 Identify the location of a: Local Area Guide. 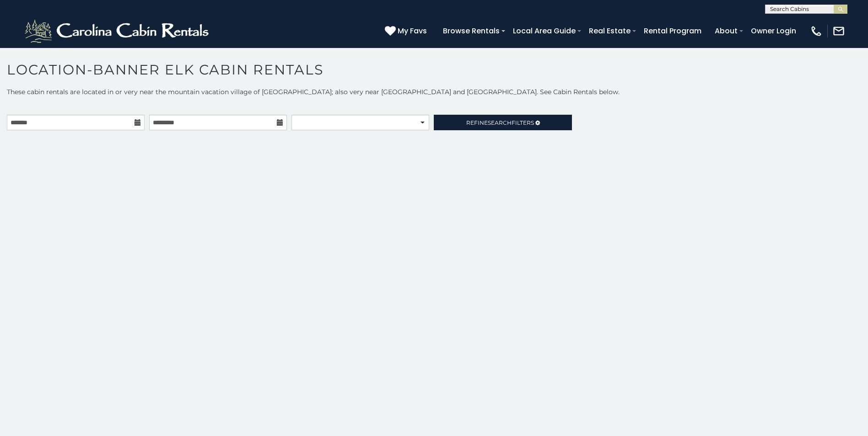
(544, 31).